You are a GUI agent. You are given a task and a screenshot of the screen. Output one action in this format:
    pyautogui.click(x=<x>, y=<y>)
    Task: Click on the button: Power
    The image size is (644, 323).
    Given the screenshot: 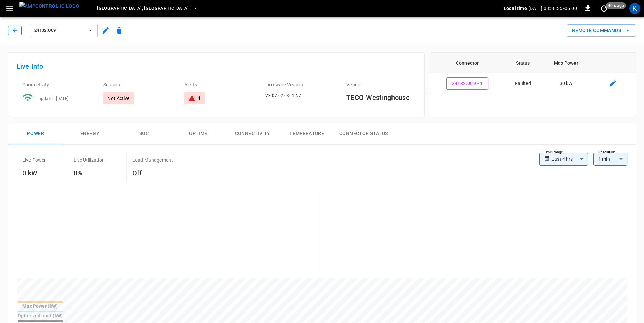 What is the action you would take?
    pyautogui.click(x=36, y=134)
    